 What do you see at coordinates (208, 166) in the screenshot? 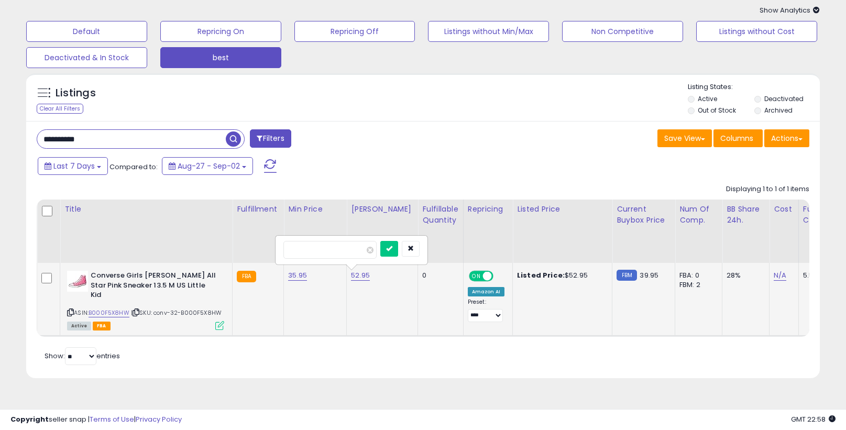
I see `span: Aug-27 - Sep-02` at bounding box center [208, 166].